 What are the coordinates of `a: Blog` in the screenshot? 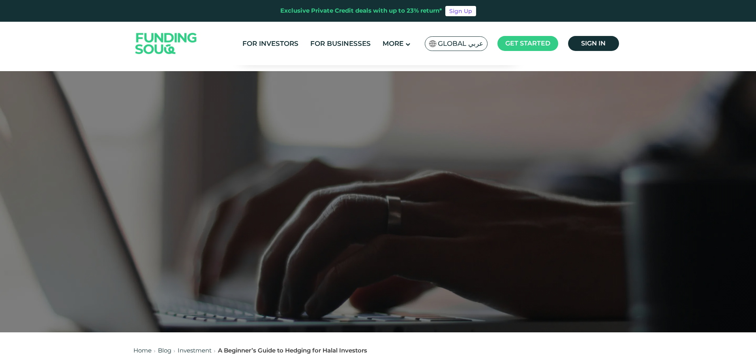 It's located at (165, 350).